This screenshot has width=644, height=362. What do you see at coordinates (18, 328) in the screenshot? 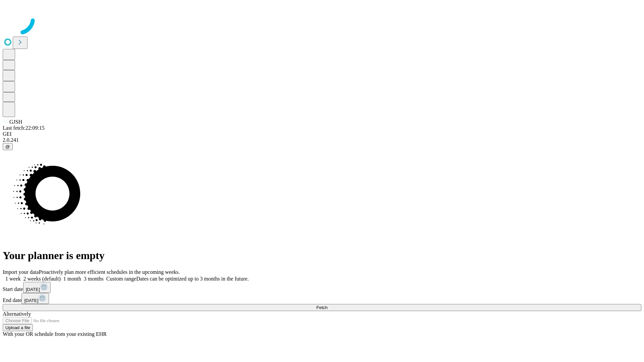
I see `button: Upload a file` at bounding box center [18, 328].